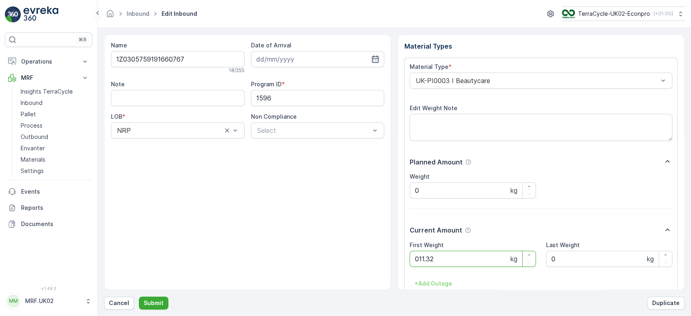 This screenshot has width=691, height=316. Describe the element at coordinates (33, 159) in the screenshot. I see `p: Materials` at that location.